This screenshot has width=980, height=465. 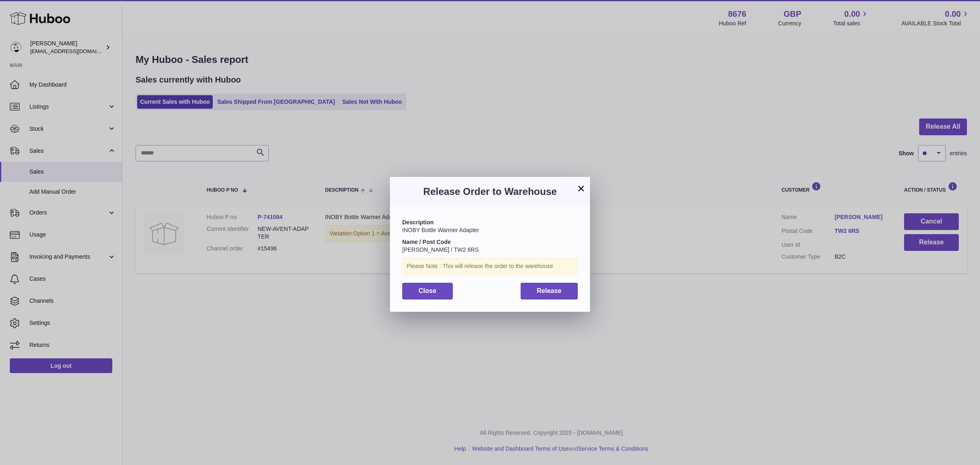 I want to click on h3: Release Order to Warehouse, so click(x=490, y=192).